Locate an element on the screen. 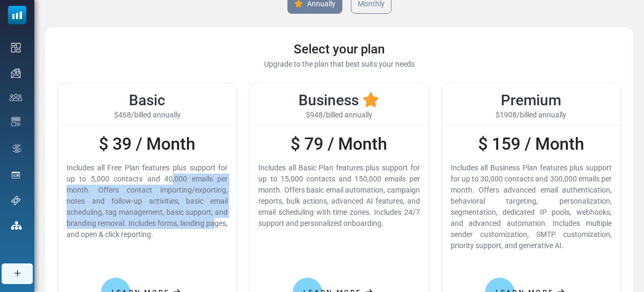 This screenshot has width=644, height=292. h2: $ 39 / Month is located at coordinates (147, 144).